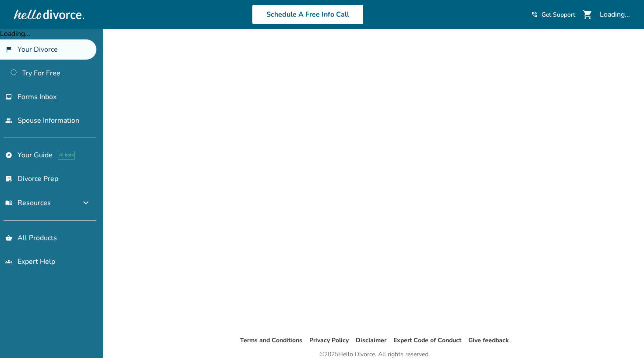 The image size is (644, 358). Describe the element at coordinates (308, 15) in the screenshot. I see `a: Schedule A Free Info Call` at that location.